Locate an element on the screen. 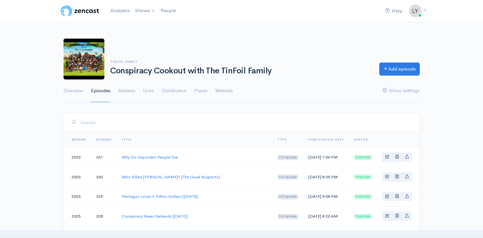 This screenshot has height=238, width=483. a: Publication date is located at coordinates (326, 139).